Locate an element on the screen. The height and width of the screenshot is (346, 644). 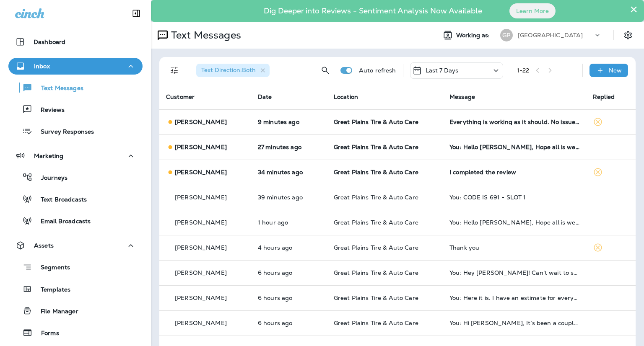
div: You: CODE IS 691 - SLOT 1 is located at coordinates (515, 197).